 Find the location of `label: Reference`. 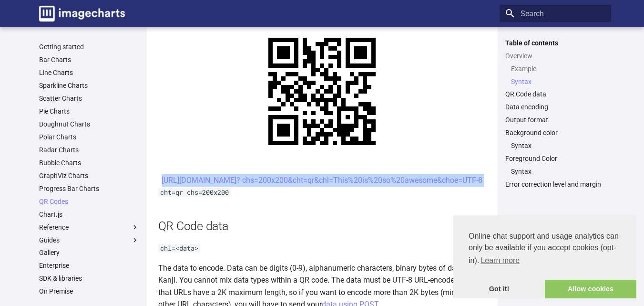

label: Reference is located at coordinates (89, 227).